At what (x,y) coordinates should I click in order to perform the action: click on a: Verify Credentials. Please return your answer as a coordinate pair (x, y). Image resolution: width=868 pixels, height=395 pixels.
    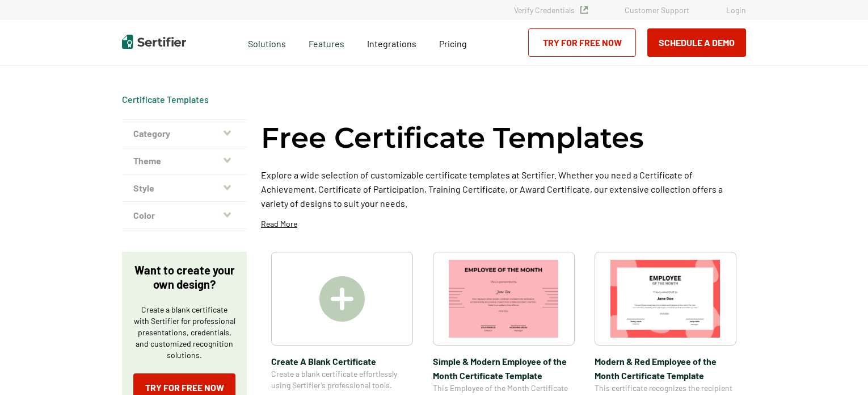
    Looking at the image, I should click on (551, 10).